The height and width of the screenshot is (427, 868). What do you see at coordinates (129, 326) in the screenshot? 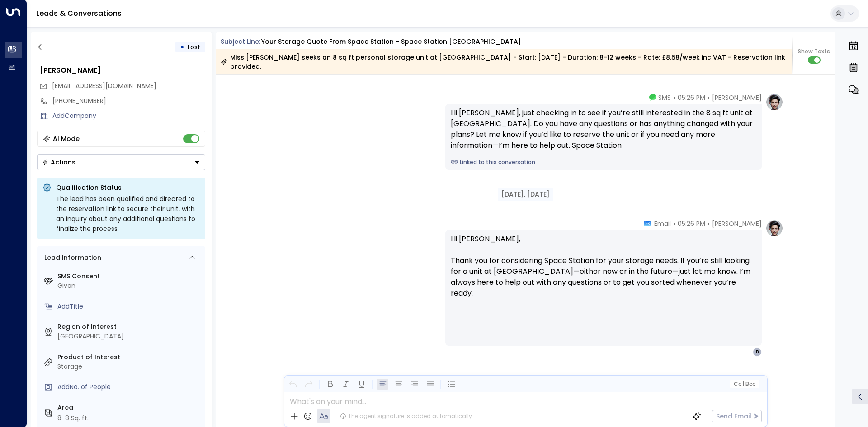
I see `label: Region of Interest` at bounding box center [129, 326].